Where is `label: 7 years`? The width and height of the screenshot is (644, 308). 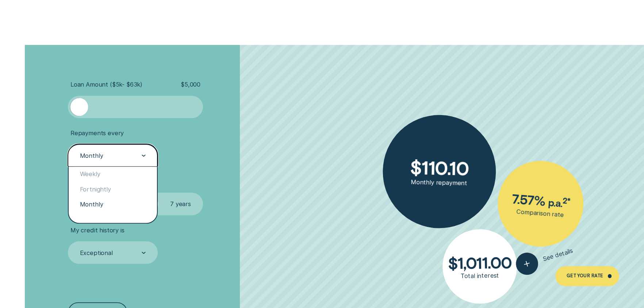
label: 7 years is located at coordinates (181, 204).